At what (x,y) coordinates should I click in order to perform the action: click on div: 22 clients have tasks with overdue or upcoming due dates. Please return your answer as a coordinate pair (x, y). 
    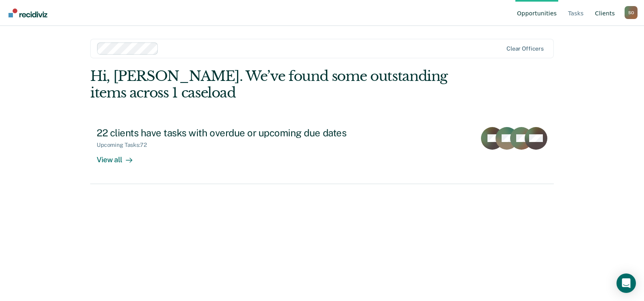
    Looking at the image, I should click on (239, 133).